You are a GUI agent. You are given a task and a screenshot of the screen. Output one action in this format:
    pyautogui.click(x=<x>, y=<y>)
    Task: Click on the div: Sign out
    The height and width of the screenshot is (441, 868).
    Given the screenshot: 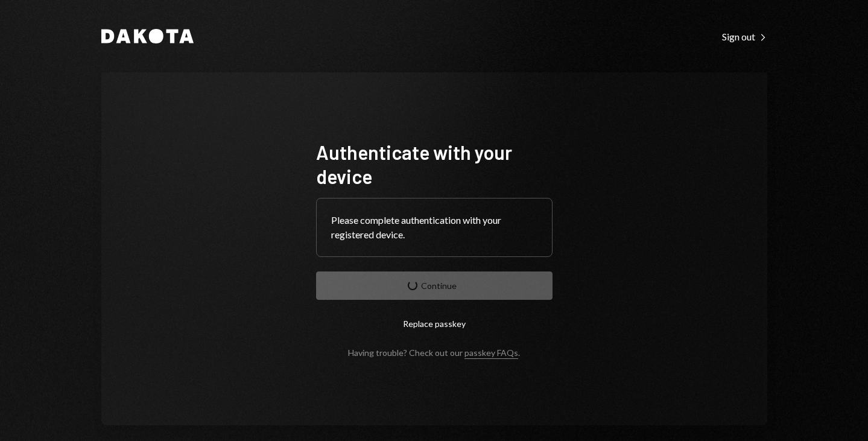 What is the action you would take?
    pyautogui.click(x=744, y=37)
    